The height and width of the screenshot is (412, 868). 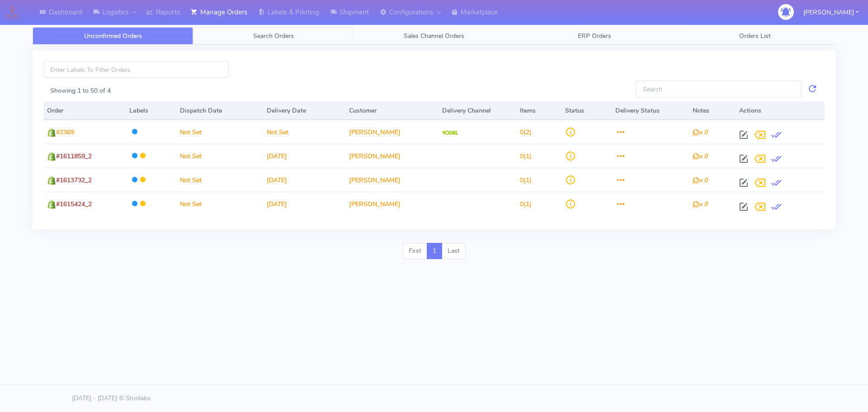 I want to click on span: #1613732_2, so click(x=74, y=180).